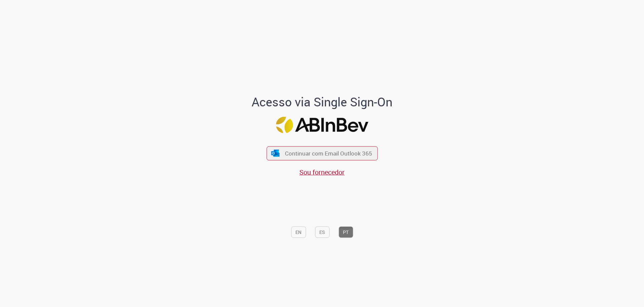  Describe the element at coordinates (276, 153) in the screenshot. I see `img: ícone Azure/Microsoft 360` at that location.